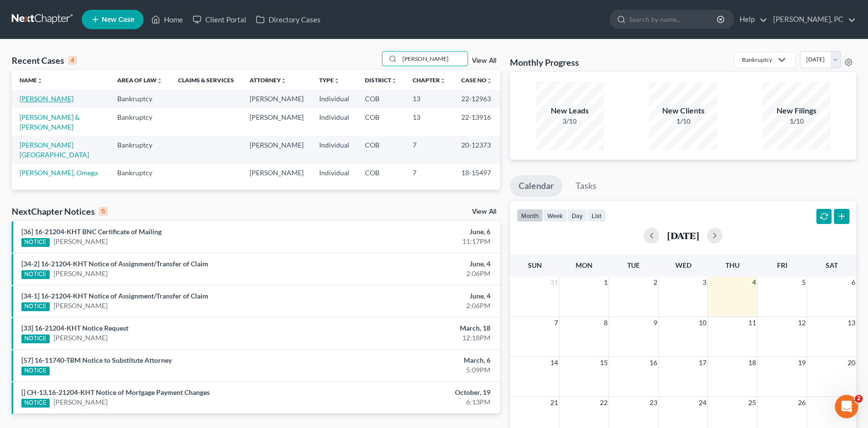  What do you see at coordinates (586, 186) in the screenshot?
I see `a: Tasks` at bounding box center [586, 186].